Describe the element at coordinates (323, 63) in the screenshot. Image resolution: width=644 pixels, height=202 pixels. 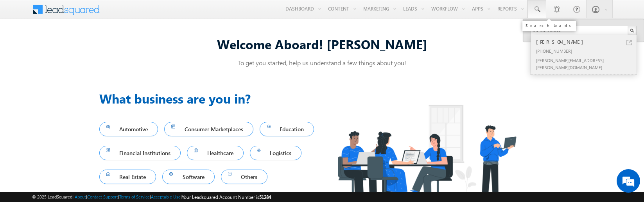
I see `p: To get you started, help us understand a few things about you!` at that location.